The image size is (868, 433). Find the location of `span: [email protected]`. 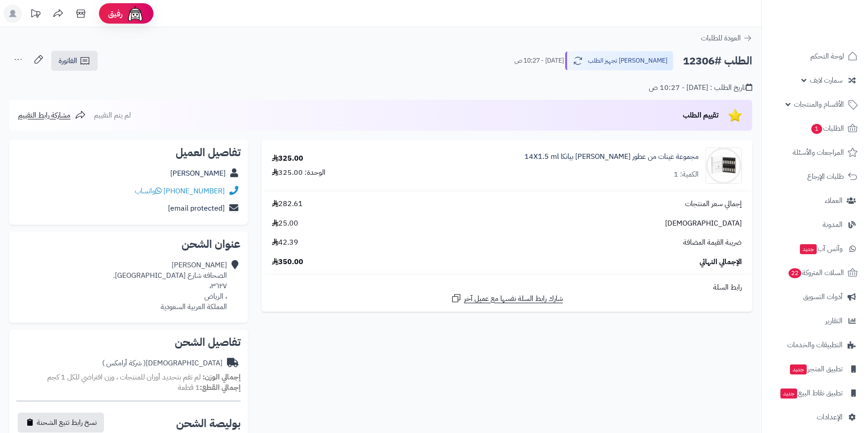

span: [email protected] is located at coordinates (196, 208).